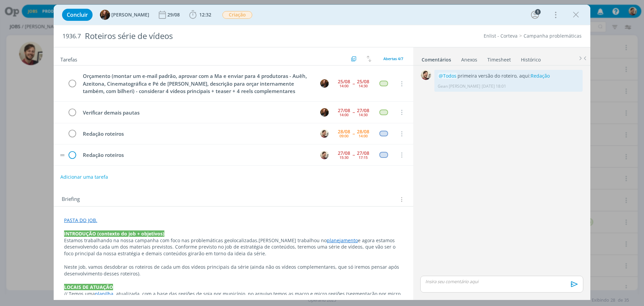  Describe the element at coordinates (552, 36) in the screenshot. I see `a: Campanha problemáticas` at that location.